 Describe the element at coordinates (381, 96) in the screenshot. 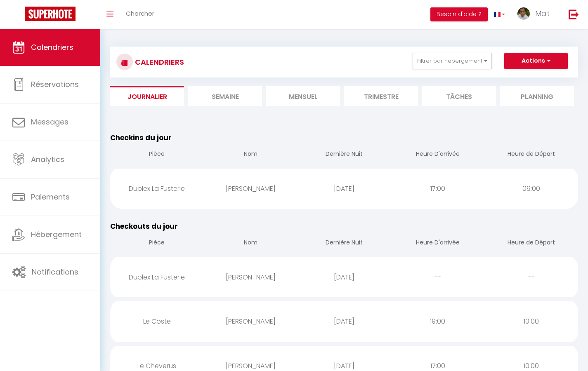

I see `li: Trimestre` at that location.